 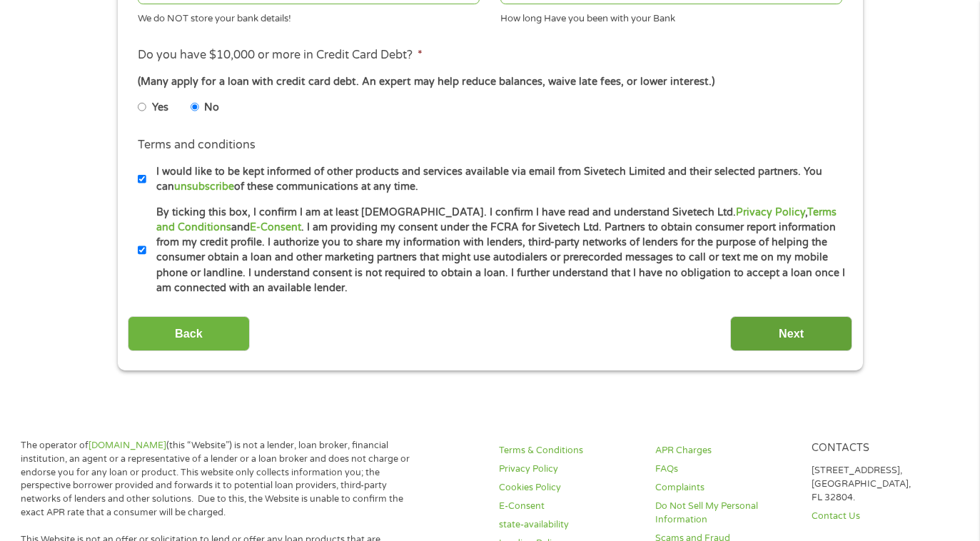 What do you see at coordinates (490, 82) in the screenshot?
I see `div: (Many apply for a loan with credit card debt. An expert may help reduce balances, waive late fees...` at bounding box center [490, 82].